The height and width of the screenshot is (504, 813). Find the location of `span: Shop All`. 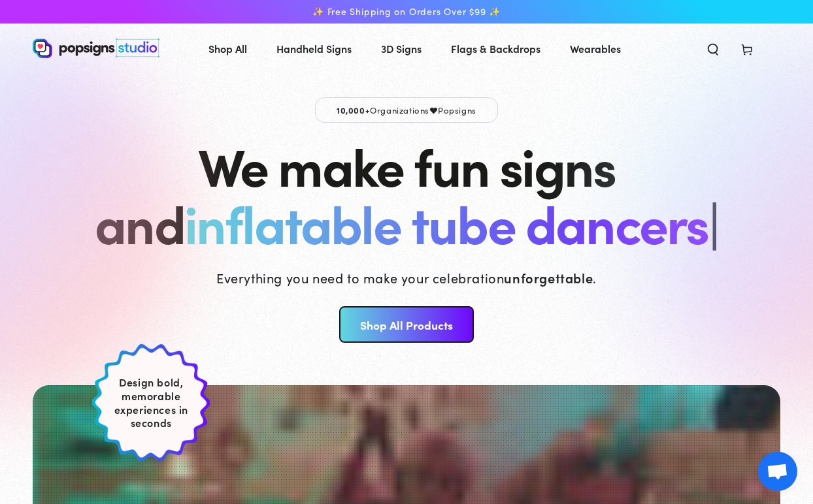

span: Shop All is located at coordinates (227, 48).